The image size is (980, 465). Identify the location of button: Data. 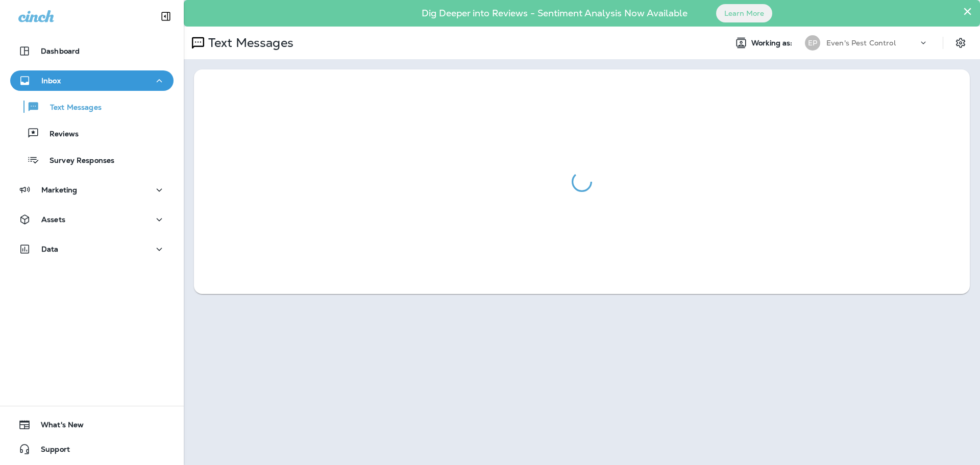
(92, 249).